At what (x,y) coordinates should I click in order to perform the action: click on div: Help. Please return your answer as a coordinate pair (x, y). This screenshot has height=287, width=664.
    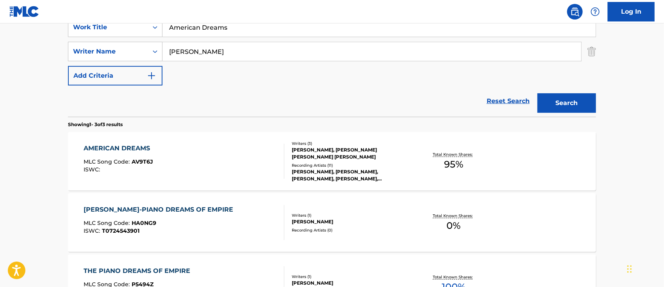
    Looking at the image, I should click on (595, 12).